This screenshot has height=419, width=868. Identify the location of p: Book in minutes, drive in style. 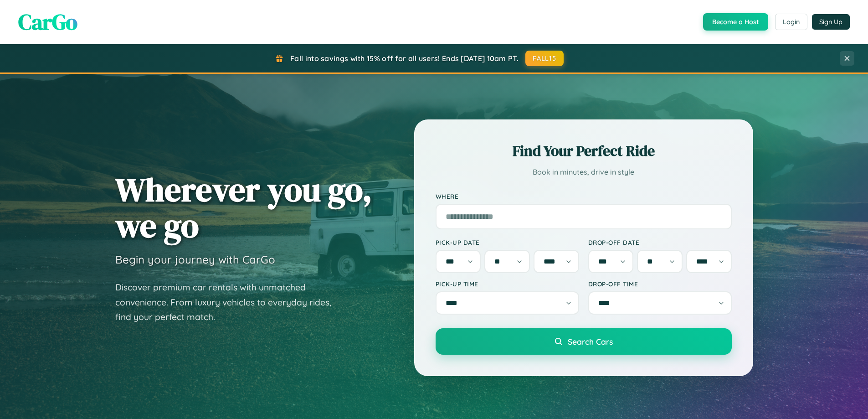
(584, 172).